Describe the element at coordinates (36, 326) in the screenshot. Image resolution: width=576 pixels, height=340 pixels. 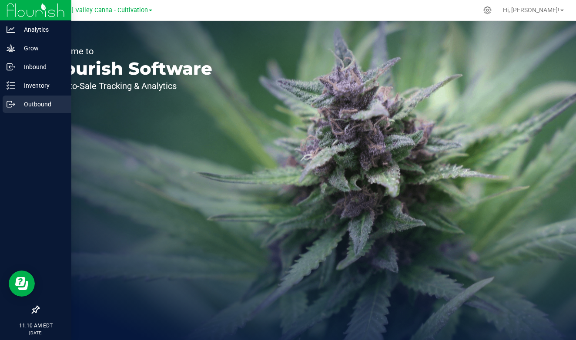
I see `p: 11:10 AM EDT` at that location.